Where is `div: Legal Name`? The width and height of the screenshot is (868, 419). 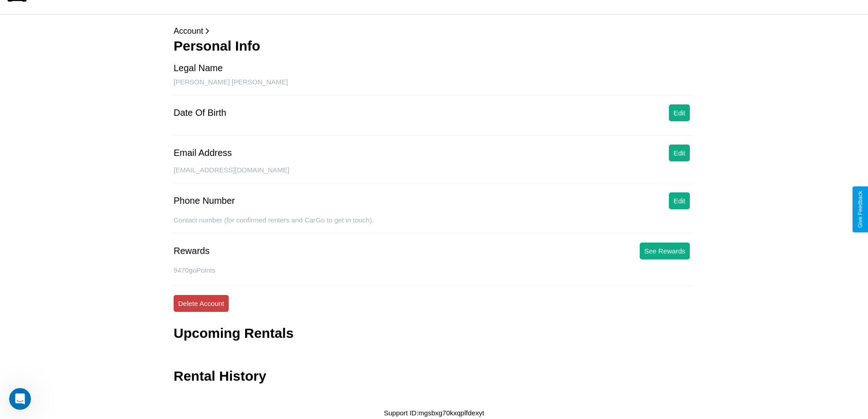 div: Legal Name is located at coordinates (198, 68).